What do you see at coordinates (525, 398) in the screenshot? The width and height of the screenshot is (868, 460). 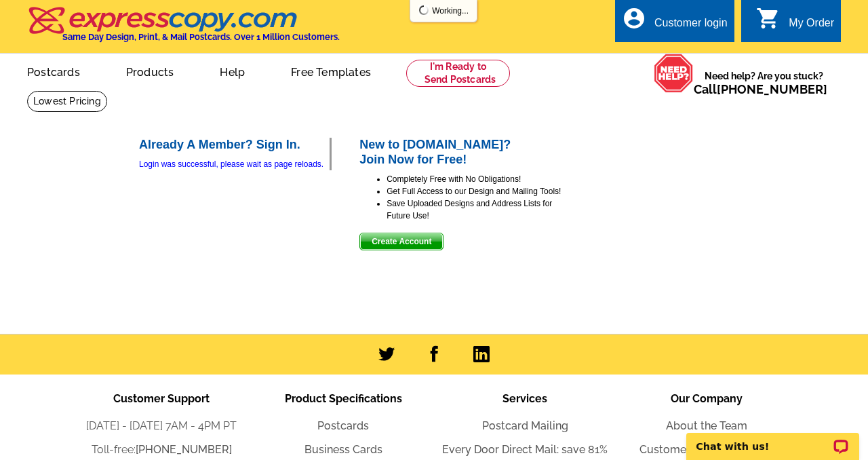 I see `span: Services` at bounding box center [525, 398].